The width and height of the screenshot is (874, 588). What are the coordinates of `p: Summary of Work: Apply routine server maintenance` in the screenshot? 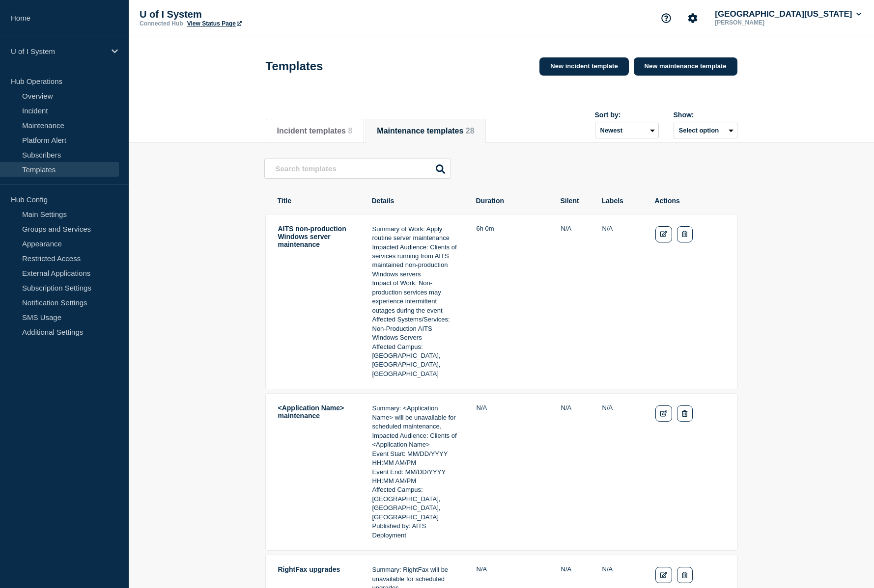 It's located at (416, 234).